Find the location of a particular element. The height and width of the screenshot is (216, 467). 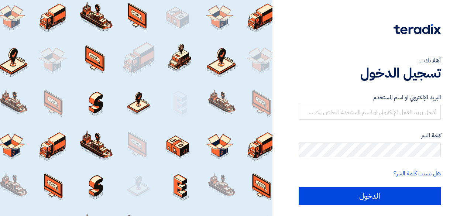

input: أدخل بريد العمل الإلكتروني او اسم المستخدم الخاص بك ... is located at coordinates (370, 112).